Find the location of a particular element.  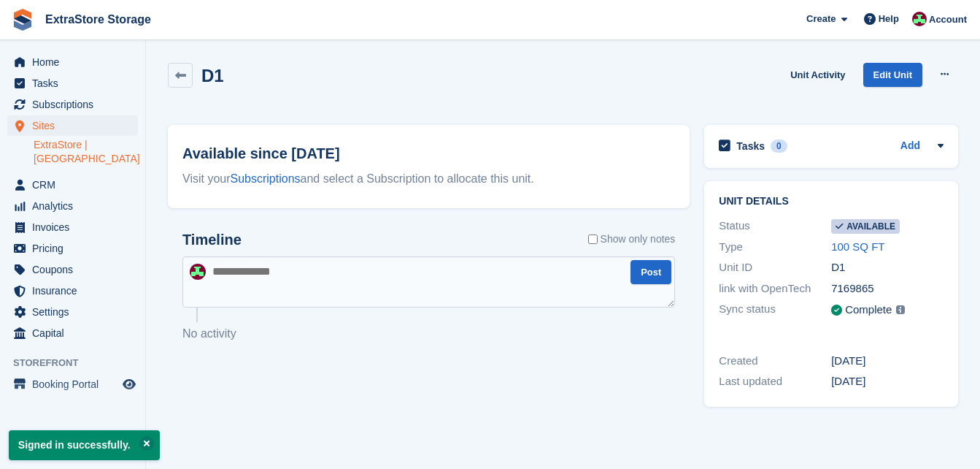

span: Account is located at coordinates (948, 19).